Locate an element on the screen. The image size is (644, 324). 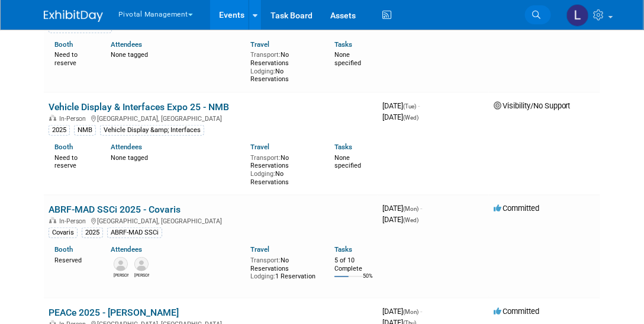
div: Sujash Chatterjee is located at coordinates (141, 275).